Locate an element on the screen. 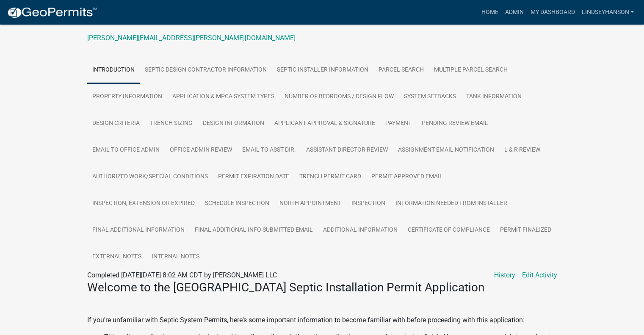 The height and width of the screenshot is (335, 644). a: Email to Asst Dir. is located at coordinates (269, 150).